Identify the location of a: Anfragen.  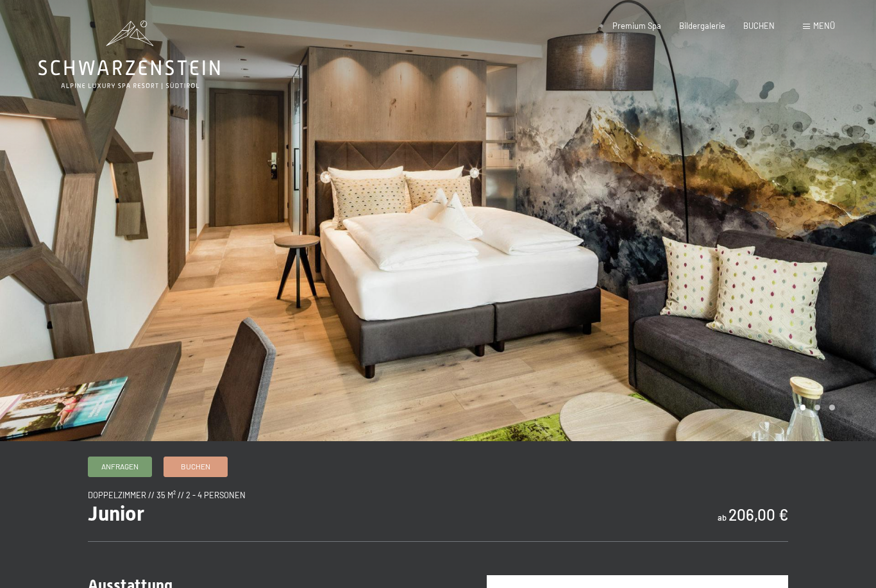
(120, 467).